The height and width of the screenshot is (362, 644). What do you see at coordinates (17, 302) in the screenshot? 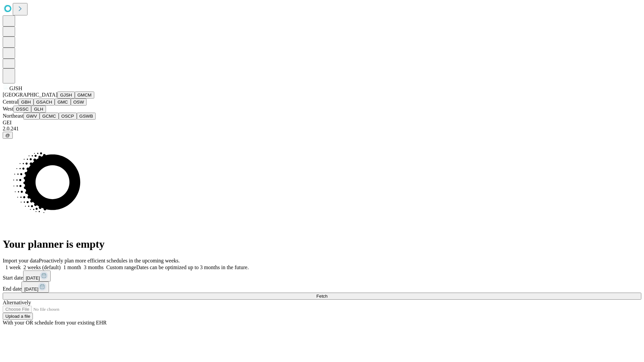
I see `span: Alternatively` at bounding box center [17, 302].